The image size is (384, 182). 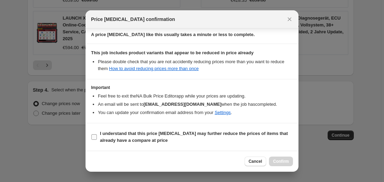 What do you see at coordinates (196, 105) in the screenshot?
I see `li: An email will be sent to when the job has completed .` at bounding box center [196, 105].